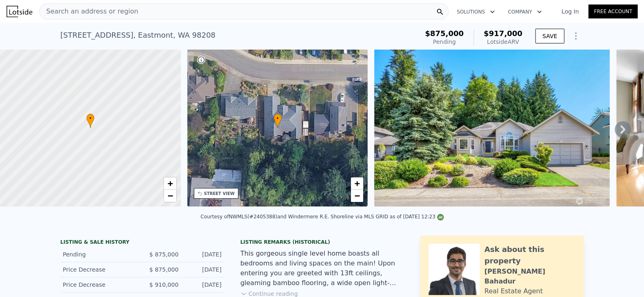  I want to click on a: Free Account, so click(613, 12).